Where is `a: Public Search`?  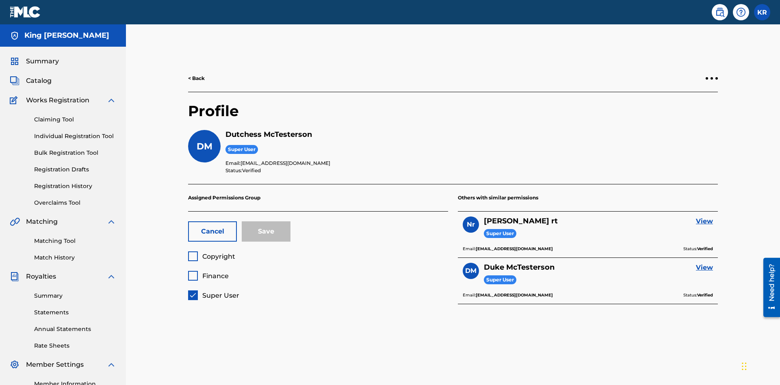 a: Public Search is located at coordinates (720, 12).